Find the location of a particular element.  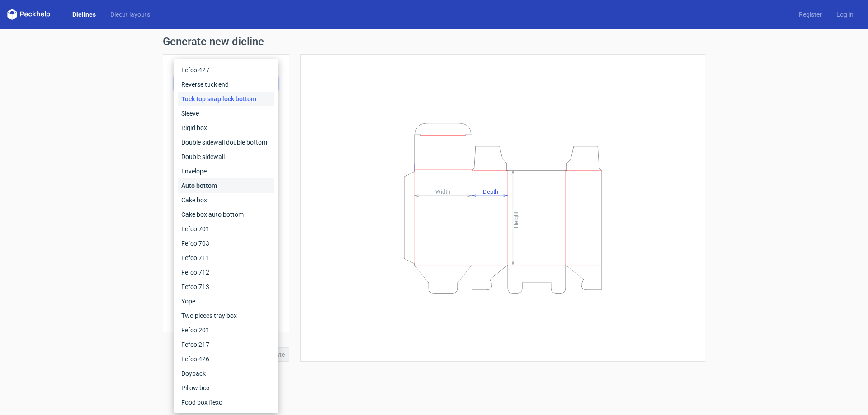

div: Fefco 201 is located at coordinates (226, 330).